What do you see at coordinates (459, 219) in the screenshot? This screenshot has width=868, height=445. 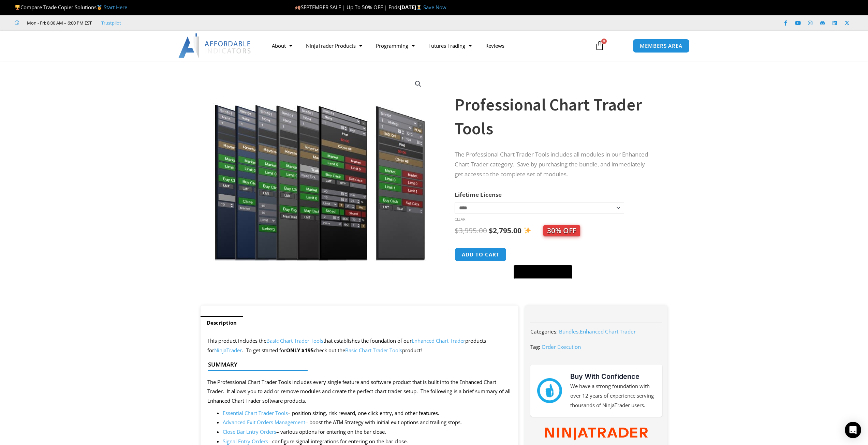 I see `a: Clear options` at bounding box center [459, 219].